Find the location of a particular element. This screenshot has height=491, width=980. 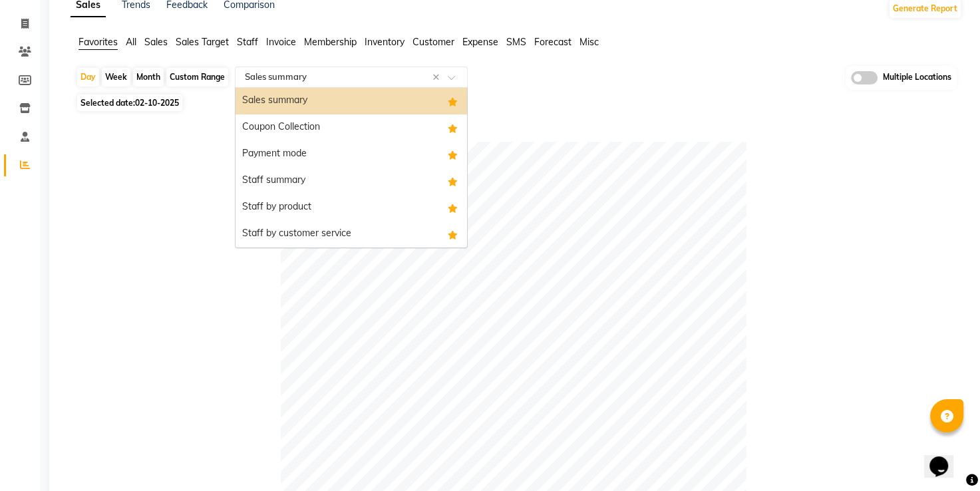

div: Staff by product is located at coordinates (351, 207).